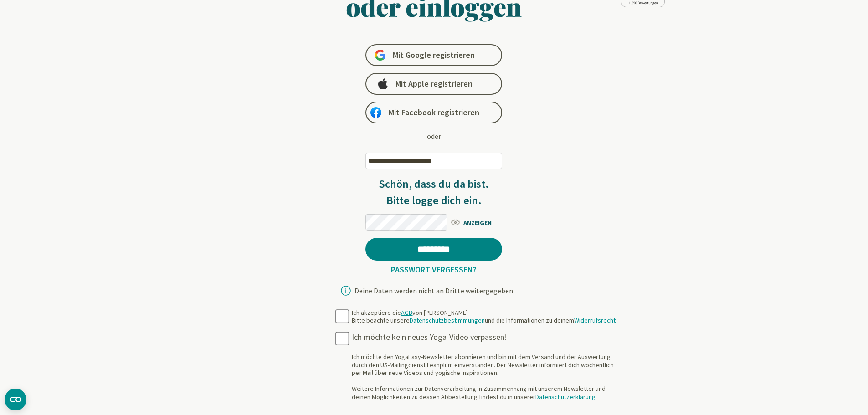 The width and height of the screenshot is (868, 415). Describe the element at coordinates (434, 84) in the screenshot. I see `a: Mit Apple registrieren` at that location.